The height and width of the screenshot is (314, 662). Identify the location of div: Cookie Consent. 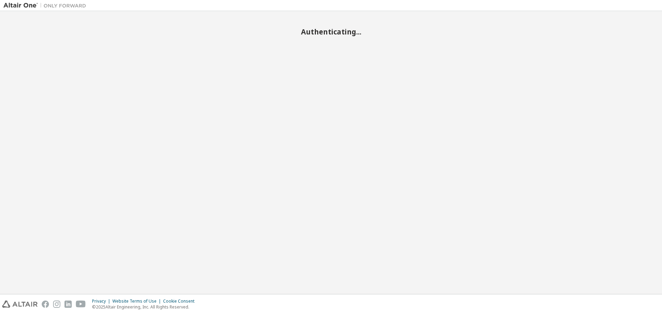
(181, 301).